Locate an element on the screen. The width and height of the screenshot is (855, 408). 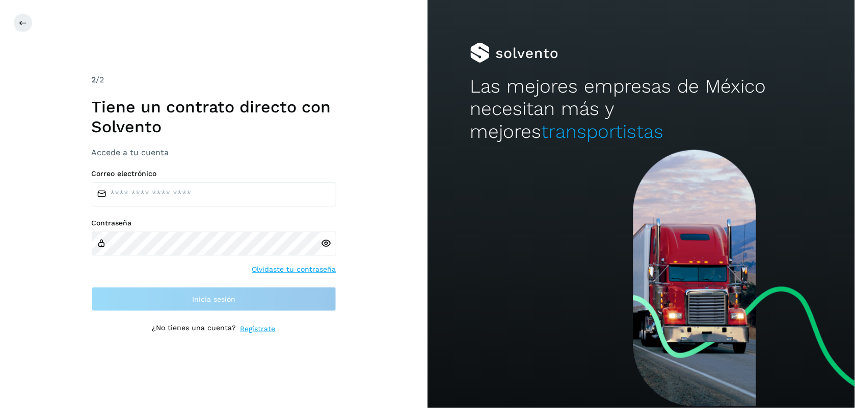
span: transportistas is located at coordinates (602, 131).